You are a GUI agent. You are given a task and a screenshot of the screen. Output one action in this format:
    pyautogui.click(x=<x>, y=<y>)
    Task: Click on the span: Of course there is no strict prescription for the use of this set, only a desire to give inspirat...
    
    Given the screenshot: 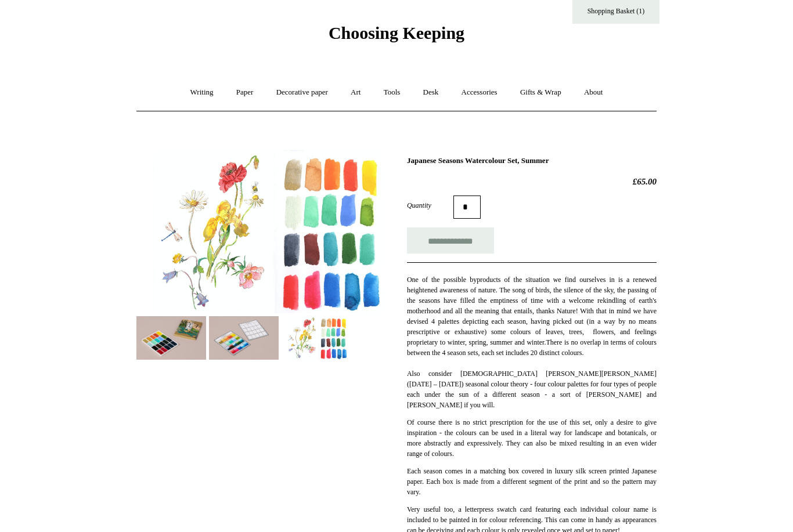 What is the action you would take?
    pyautogui.click(x=531, y=438)
    